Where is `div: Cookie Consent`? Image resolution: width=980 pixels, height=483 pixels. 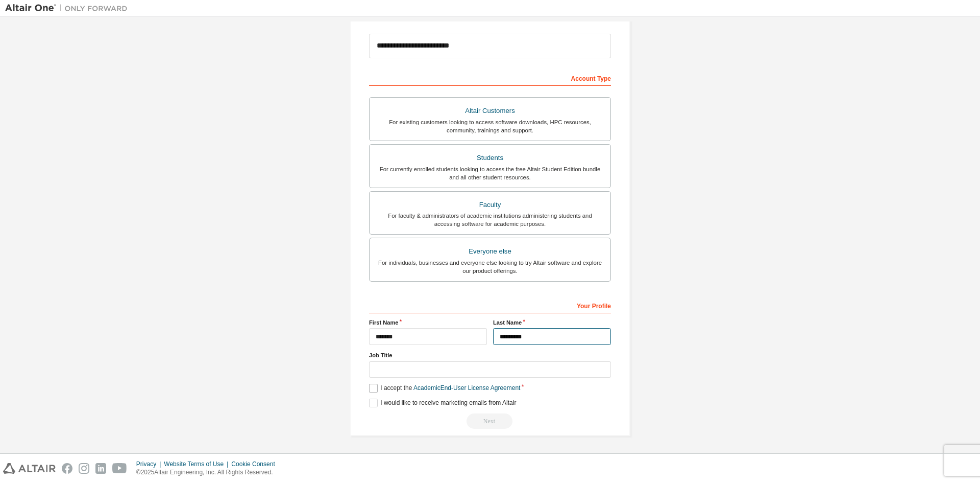
div: Cookie Consent is located at coordinates (256, 464).